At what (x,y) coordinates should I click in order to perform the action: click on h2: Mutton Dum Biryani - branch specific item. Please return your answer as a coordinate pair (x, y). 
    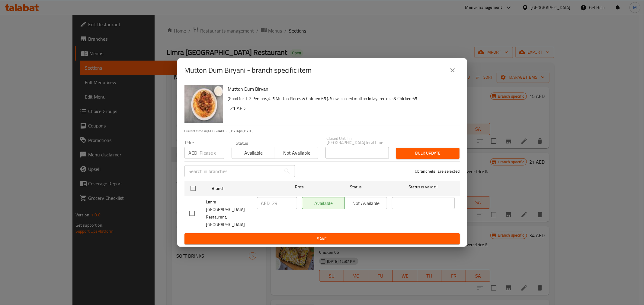
    Looking at the image, I should click on (248, 70).